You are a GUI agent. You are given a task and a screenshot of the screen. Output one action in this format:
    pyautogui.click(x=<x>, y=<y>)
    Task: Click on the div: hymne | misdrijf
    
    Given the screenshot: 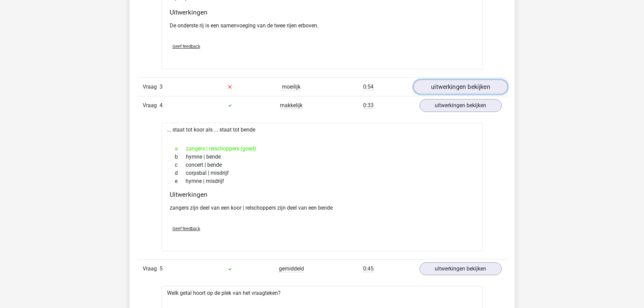 What is the action you would take?
    pyautogui.click(x=322, y=181)
    